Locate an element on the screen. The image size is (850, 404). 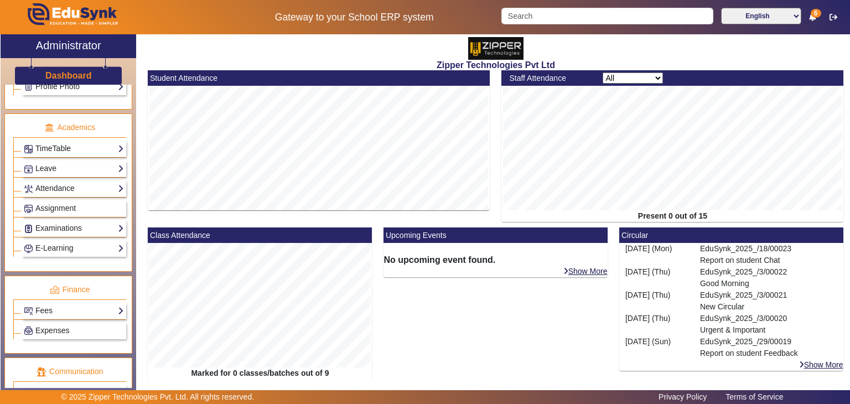
img: finance.png is located at coordinates (55, 290).